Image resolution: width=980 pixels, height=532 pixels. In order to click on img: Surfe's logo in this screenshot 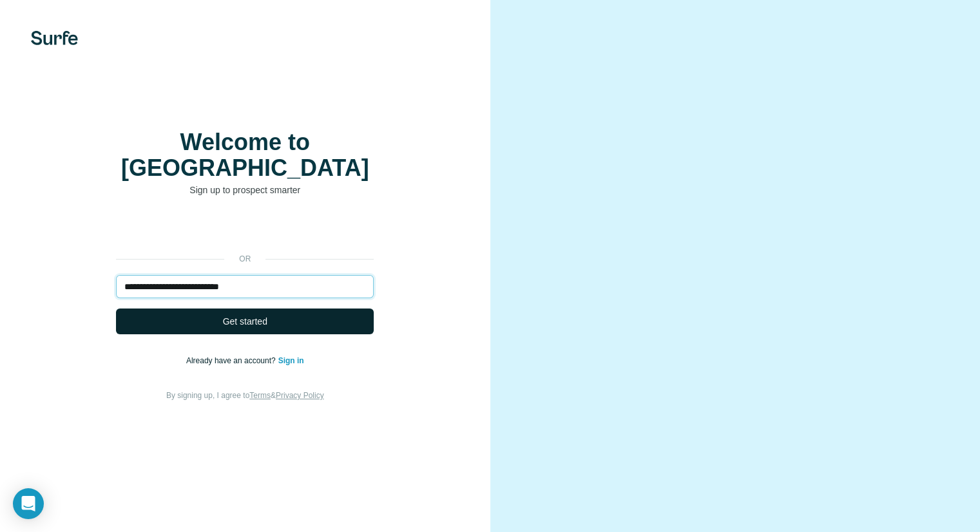, I will do `click(54, 38)`.